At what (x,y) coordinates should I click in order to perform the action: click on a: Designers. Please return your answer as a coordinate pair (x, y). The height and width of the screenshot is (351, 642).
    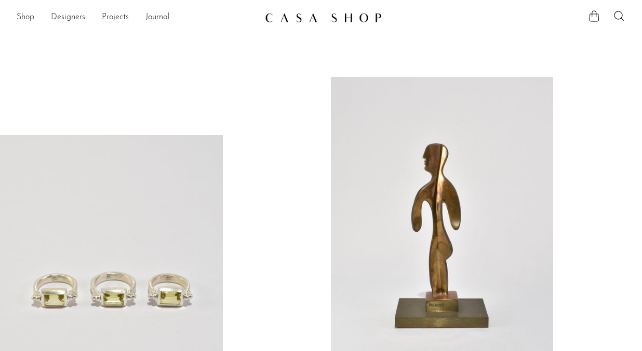
    Looking at the image, I should click on (68, 18).